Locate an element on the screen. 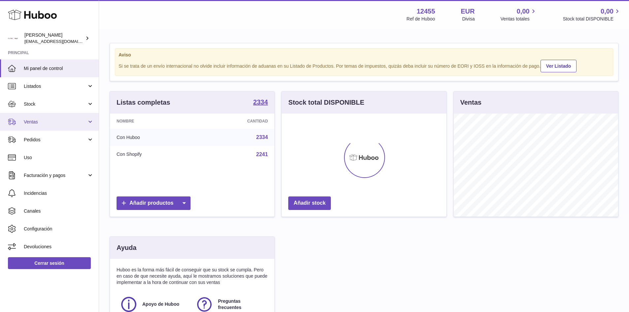 This screenshot has height=312, width=629. p: Huboo es la forma más fácil de conseguir que su stock se cumpla. Pero en caso de que necesite ayu... is located at coordinates (192, 276).